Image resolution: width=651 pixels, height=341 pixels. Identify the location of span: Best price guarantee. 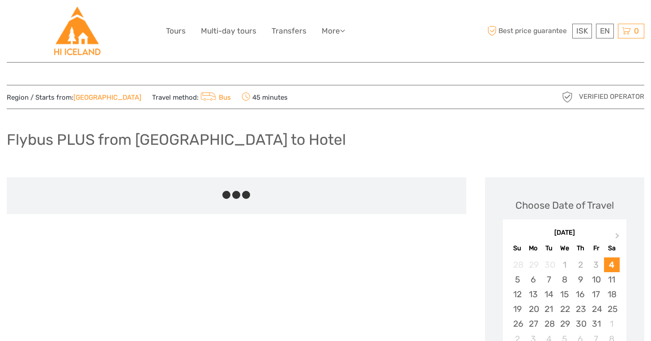
(528, 31).